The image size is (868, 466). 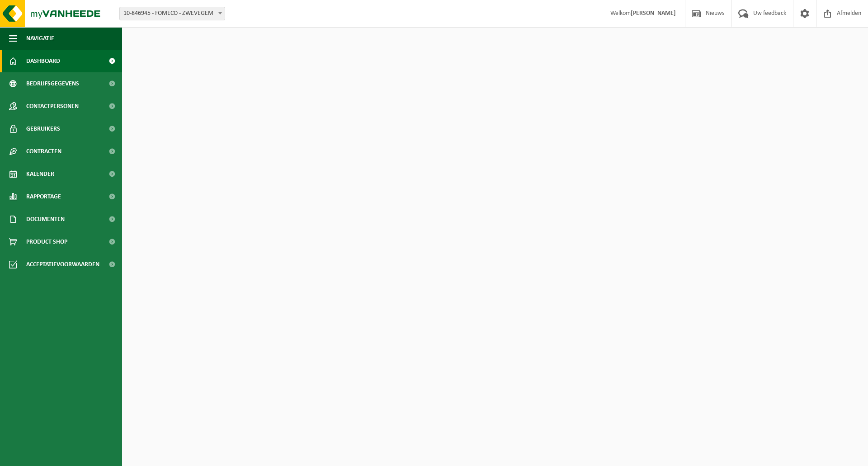 What do you see at coordinates (172, 14) in the screenshot?
I see `span: 10-846945 - FOMECO - ZWEVEGEM` at bounding box center [172, 14].